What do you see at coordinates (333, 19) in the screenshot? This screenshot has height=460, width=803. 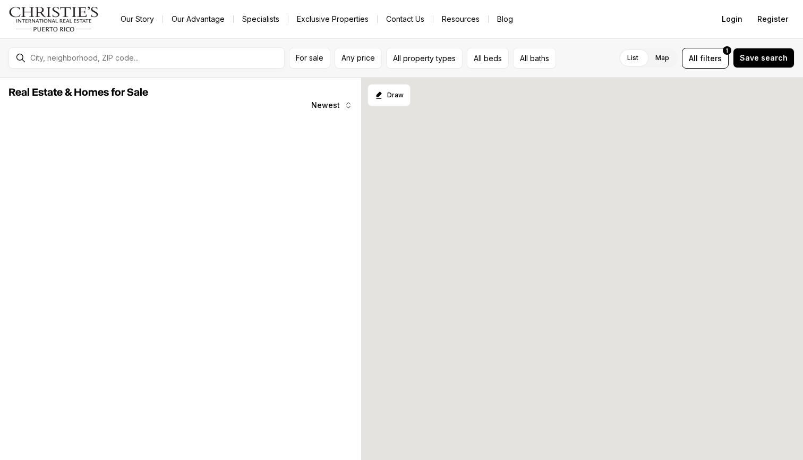 I see `a: Exclusive Properties` at bounding box center [333, 19].